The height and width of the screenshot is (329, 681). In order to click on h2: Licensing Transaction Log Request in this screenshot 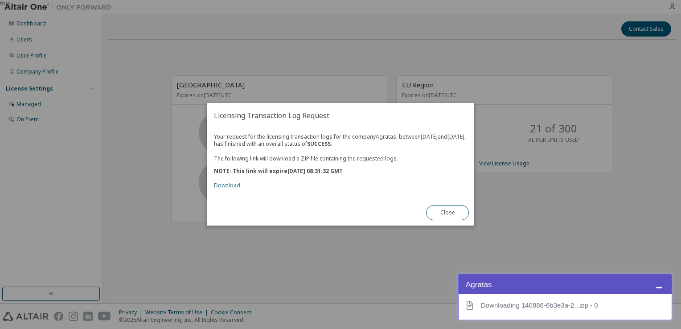, I will do `click(340, 115)`.